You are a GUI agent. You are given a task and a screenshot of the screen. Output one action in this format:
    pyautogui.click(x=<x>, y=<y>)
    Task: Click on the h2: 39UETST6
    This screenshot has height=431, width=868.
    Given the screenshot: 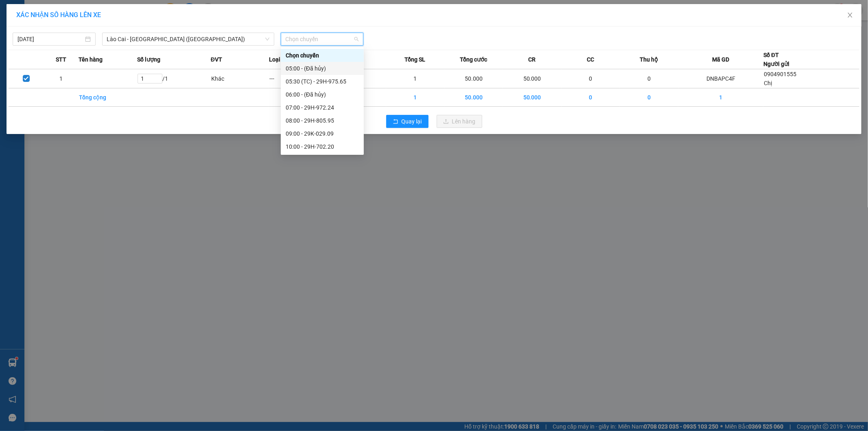 What is the action you would take?
    pyautogui.click(x=35, y=54)
    